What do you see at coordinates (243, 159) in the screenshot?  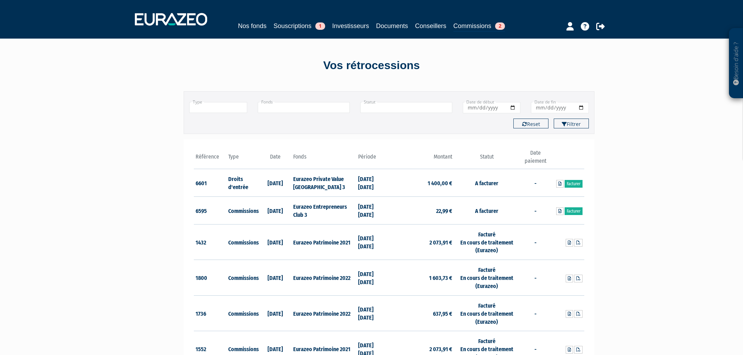 I see `th: Type` at bounding box center [243, 159].